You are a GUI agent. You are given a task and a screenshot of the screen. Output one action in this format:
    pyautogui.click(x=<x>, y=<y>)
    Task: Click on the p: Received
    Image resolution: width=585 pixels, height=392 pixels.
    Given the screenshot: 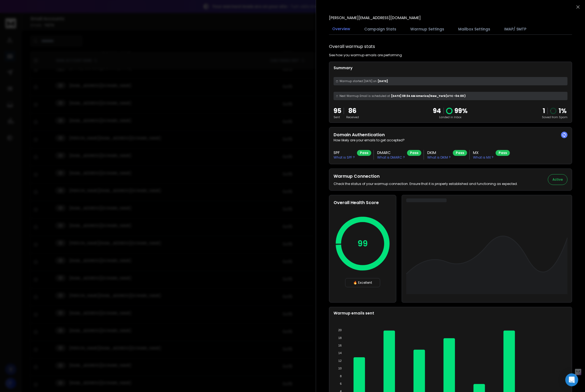 What is the action you would take?
    pyautogui.click(x=353, y=117)
    